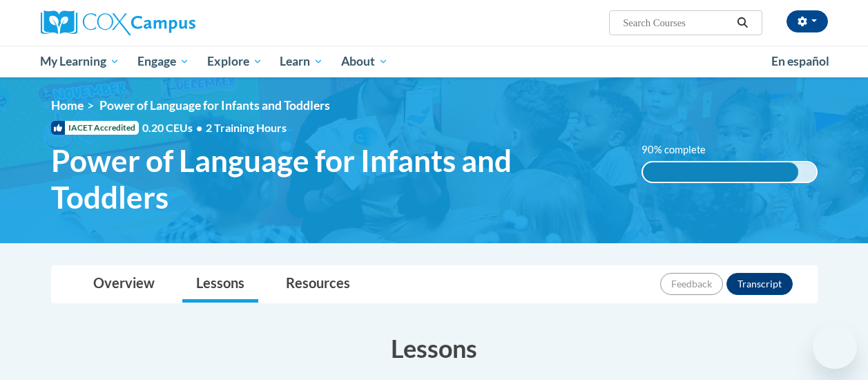 This screenshot has height=380, width=868. What do you see at coordinates (118, 23) in the screenshot?
I see `img: Cox Campus` at bounding box center [118, 23].